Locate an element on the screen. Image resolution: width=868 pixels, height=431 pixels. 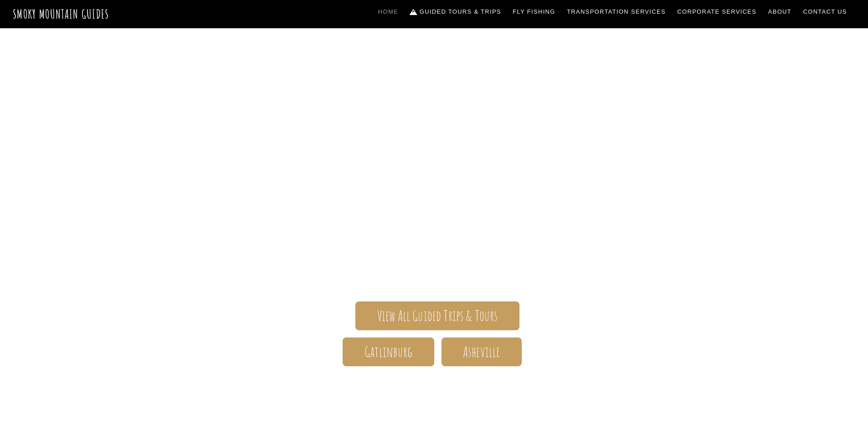
a: Contact Us is located at coordinates (825, 12).